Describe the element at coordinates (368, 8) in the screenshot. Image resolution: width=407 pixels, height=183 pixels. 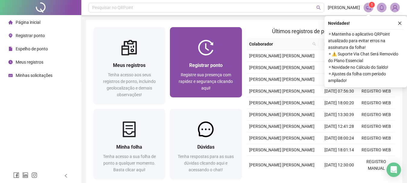
I see `span: notification` at that location.